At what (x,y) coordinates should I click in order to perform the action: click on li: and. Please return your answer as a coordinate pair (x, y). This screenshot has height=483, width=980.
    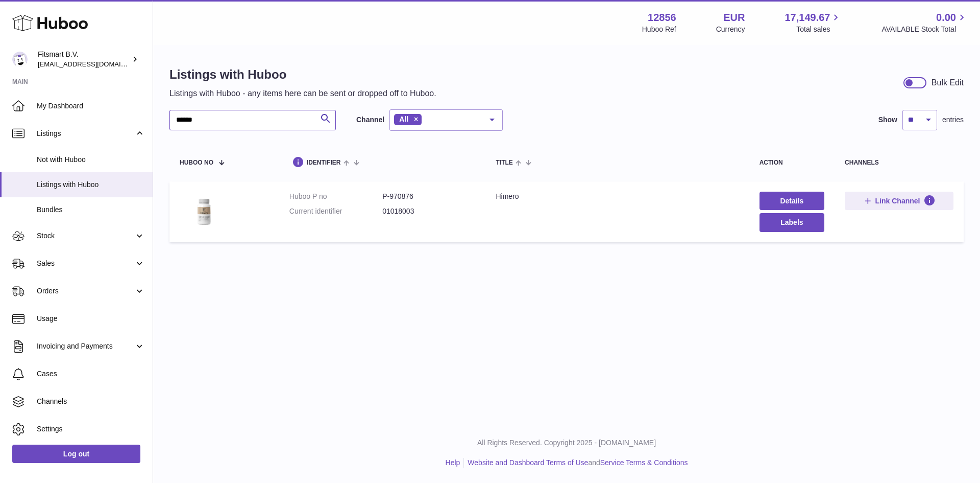
    Looking at the image, I should click on (576, 463).